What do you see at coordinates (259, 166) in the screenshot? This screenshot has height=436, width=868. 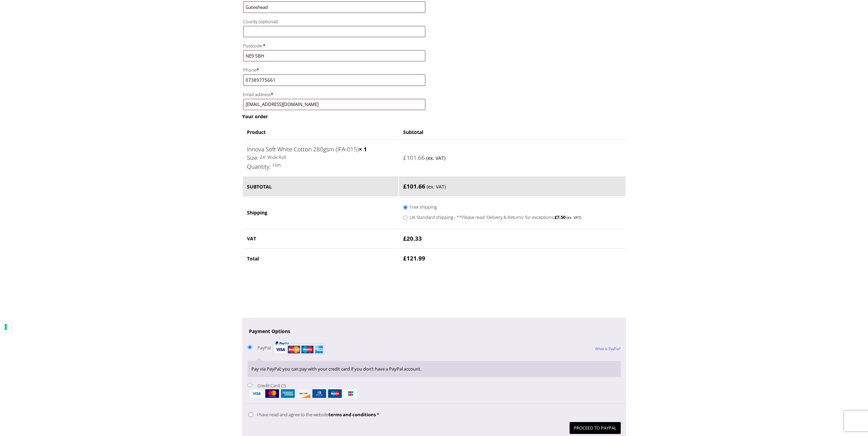 I see `dt: Quantity:` at bounding box center [259, 166].